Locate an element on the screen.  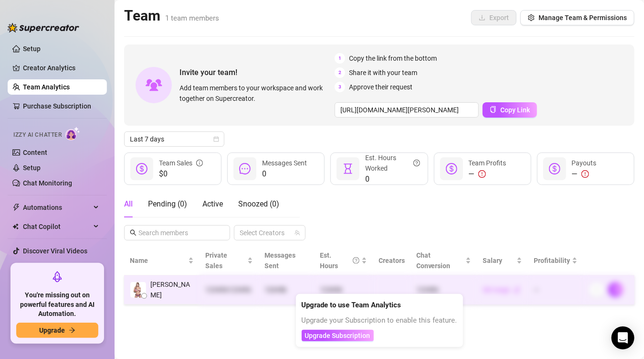
a: Team Analytics is located at coordinates (46, 87).